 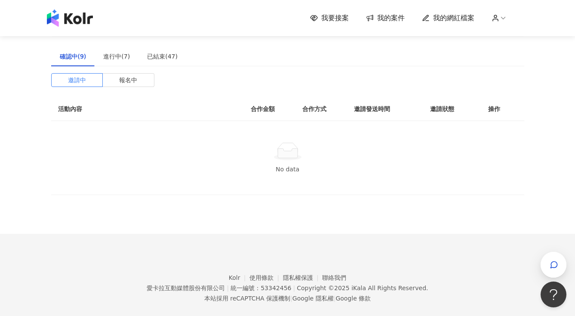 I want to click on a: iKala, so click(x=359, y=288).